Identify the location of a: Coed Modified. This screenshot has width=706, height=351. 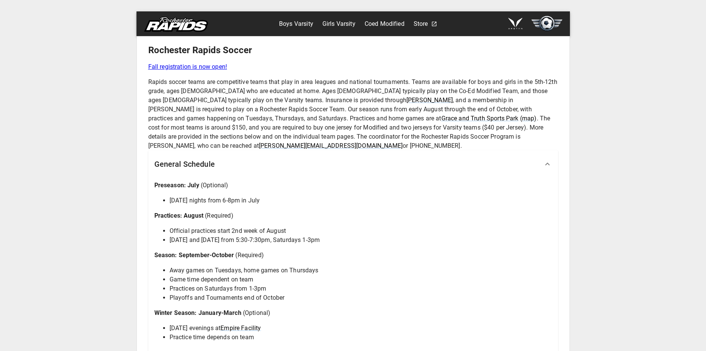
(384, 24).